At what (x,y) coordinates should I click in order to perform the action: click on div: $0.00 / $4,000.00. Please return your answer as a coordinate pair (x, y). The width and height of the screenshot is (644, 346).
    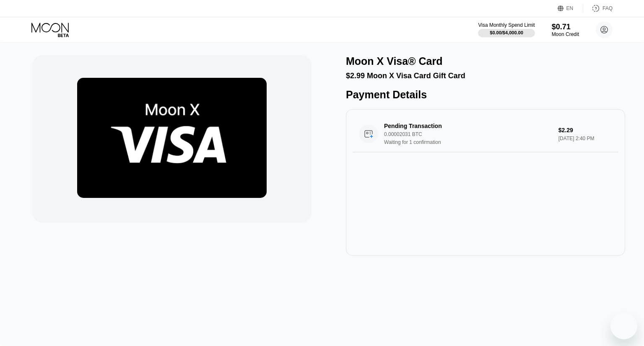
    Looking at the image, I should click on (506, 32).